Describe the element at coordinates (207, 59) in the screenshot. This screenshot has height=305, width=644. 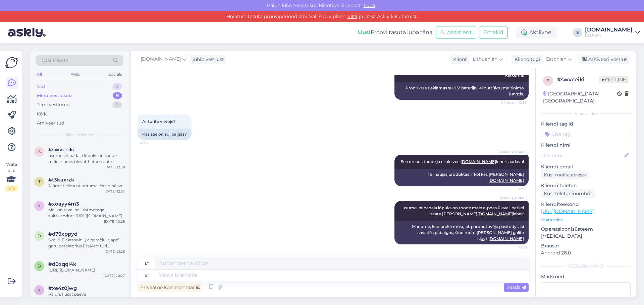
I see `div: juhib vestlust` at that location.